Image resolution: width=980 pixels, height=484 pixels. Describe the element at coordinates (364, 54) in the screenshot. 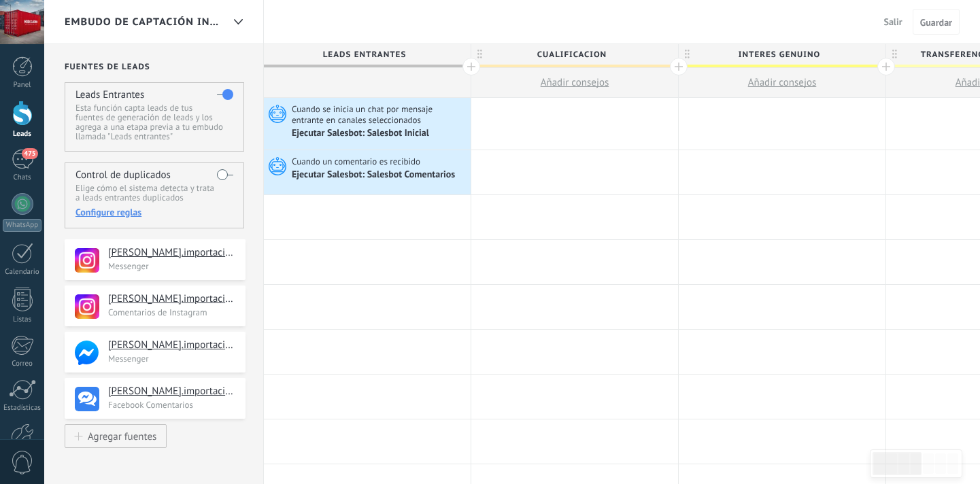

I see `span: Leads Entrantes` at that location.